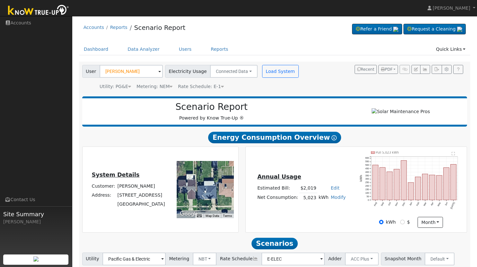  Describe the element at coordinates (377, 29) in the screenshot. I see `a: Refer a Friend` at that location.